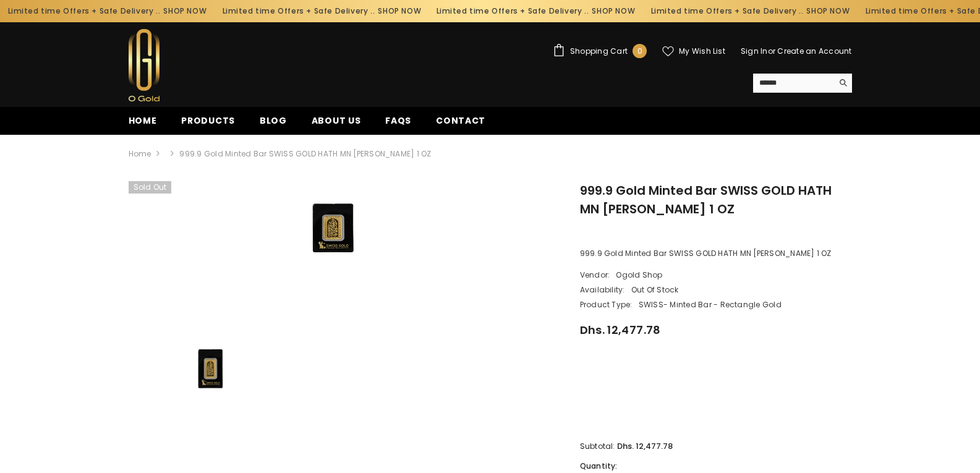  What do you see at coordinates (639, 275) in the screenshot?
I see `a: Ogold Shop` at bounding box center [639, 275].